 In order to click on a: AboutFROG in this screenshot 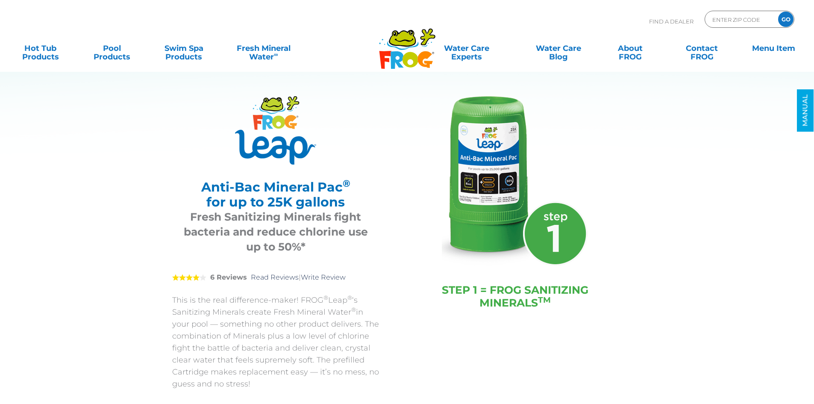, I will do `click(630, 48)`.